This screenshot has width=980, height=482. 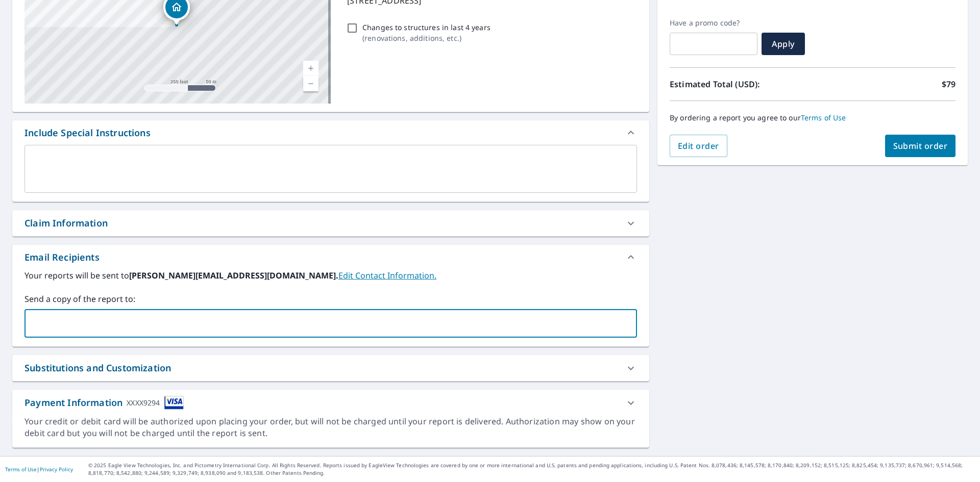 What do you see at coordinates (783, 44) in the screenshot?
I see `span: Apply` at bounding box center [783, 44].